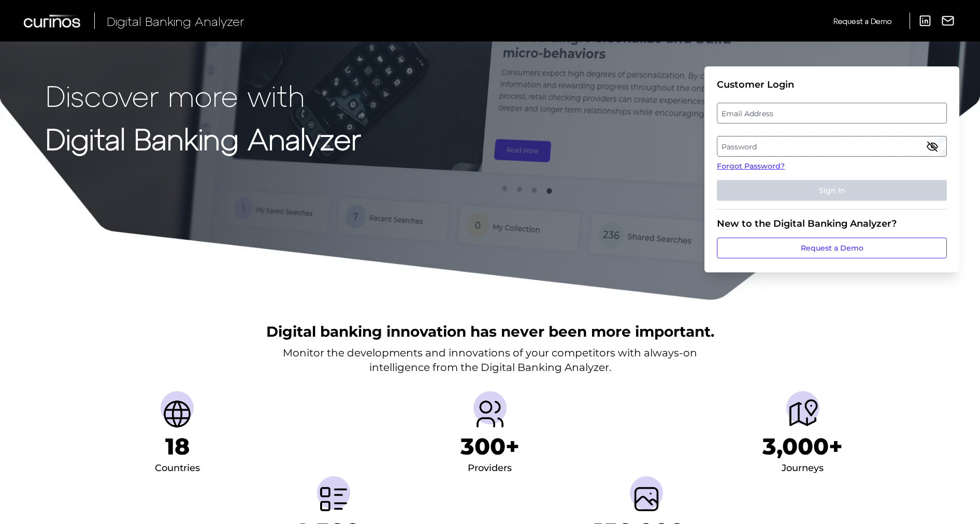 The height and width of the screenshot is (524, 980). Describe the element at coordinates (177, 468) in the screenshot. I see `div: Countries` at that location.